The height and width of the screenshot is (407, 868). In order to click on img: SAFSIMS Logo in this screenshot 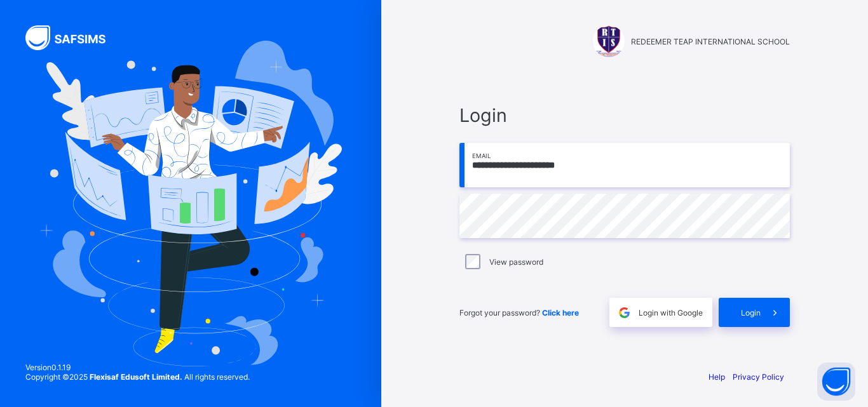, I will do `click(73, 37)`.